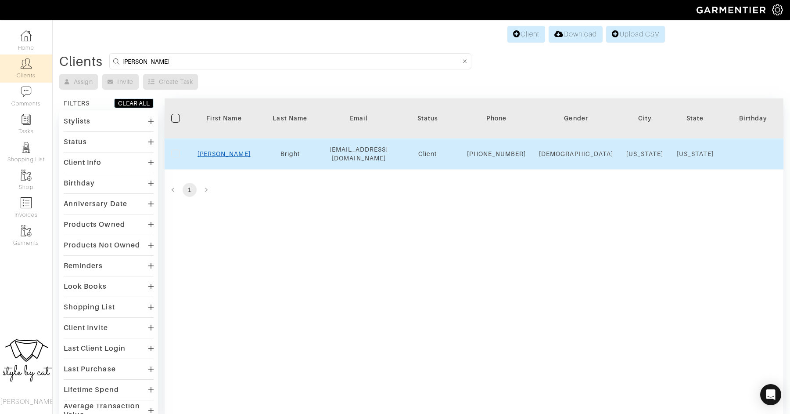 Image resolution: width=790 pixels, height=414 pixels. I want to click on img: gear-icon-white-bd11855cb880d31180b6d7d6211b90ccbf57a29d726f0c71d8c61bd08dd39cc2.png, so click(778, 10).